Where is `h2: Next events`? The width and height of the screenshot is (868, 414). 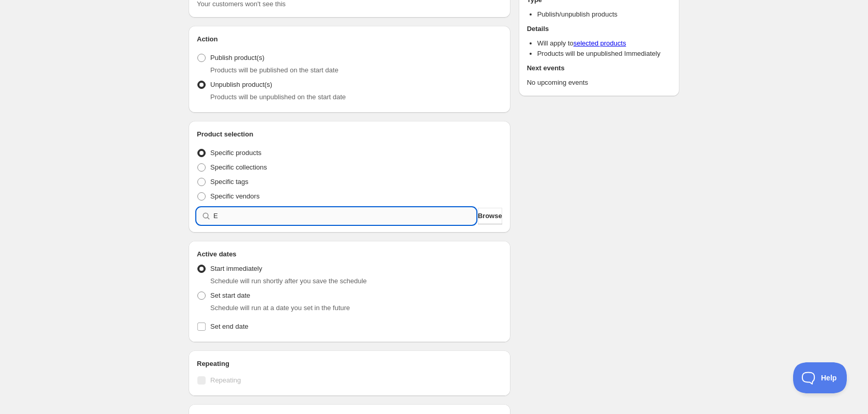
h2: Next events is located at coordinates (599, 68).